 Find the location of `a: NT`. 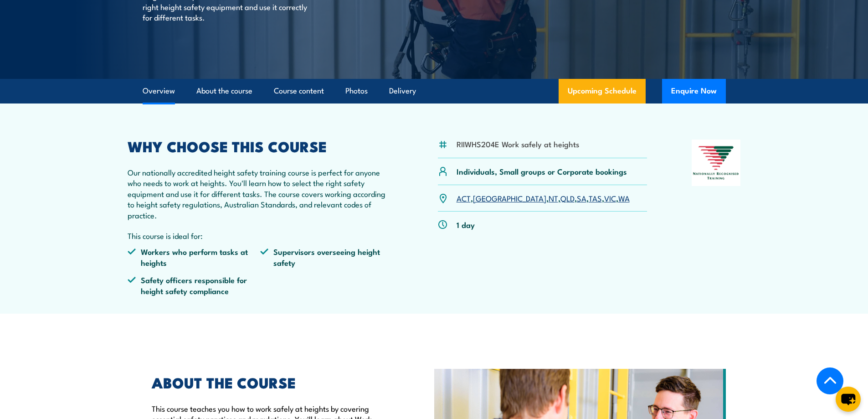

a: NT is located at coordinates (553, 198).